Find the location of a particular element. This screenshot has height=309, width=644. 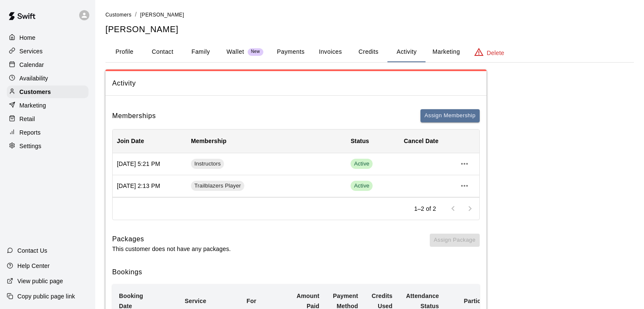

div: Calendar is located at coordinates (47, 65).